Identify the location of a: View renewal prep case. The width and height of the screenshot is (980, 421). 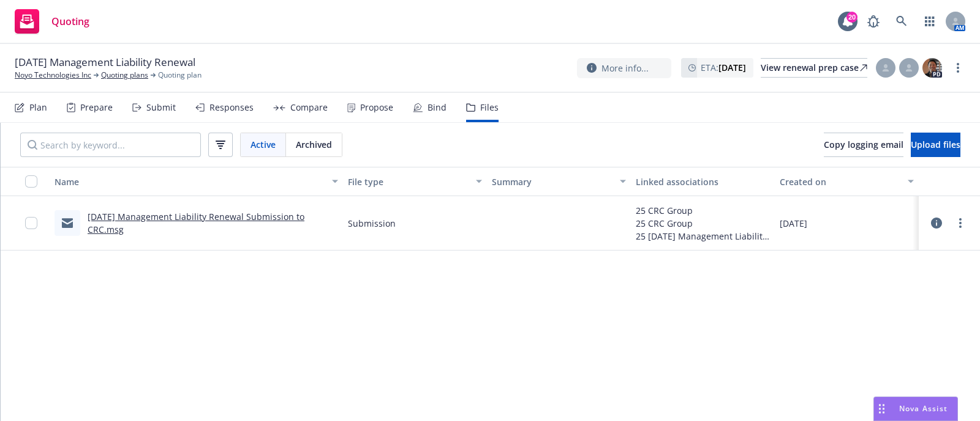
(813, 68).